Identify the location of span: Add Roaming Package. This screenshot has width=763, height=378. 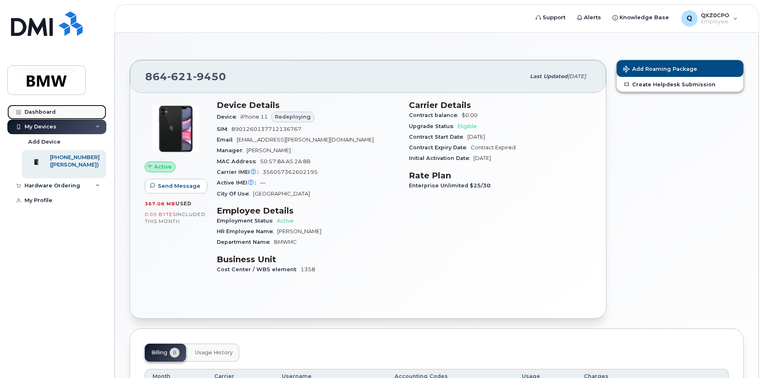
(660, 69).